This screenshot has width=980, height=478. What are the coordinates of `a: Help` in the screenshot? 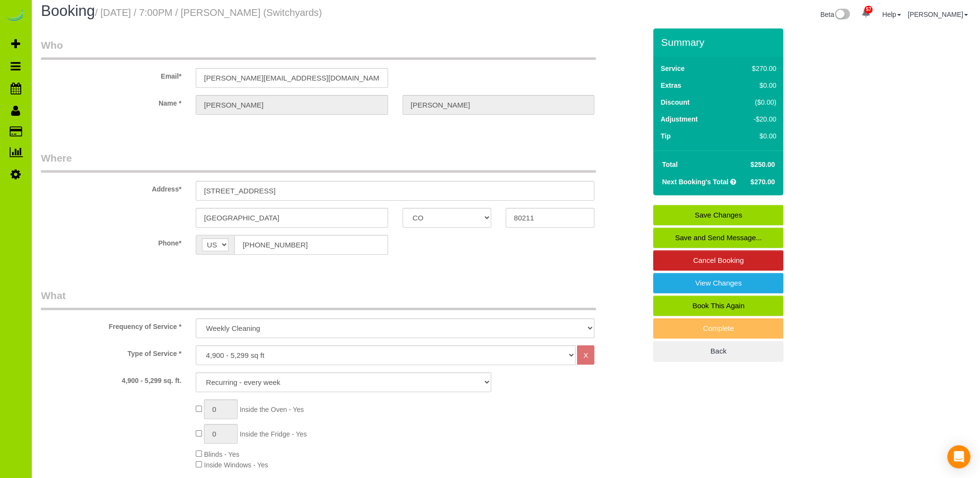 It's located at (892, 15).